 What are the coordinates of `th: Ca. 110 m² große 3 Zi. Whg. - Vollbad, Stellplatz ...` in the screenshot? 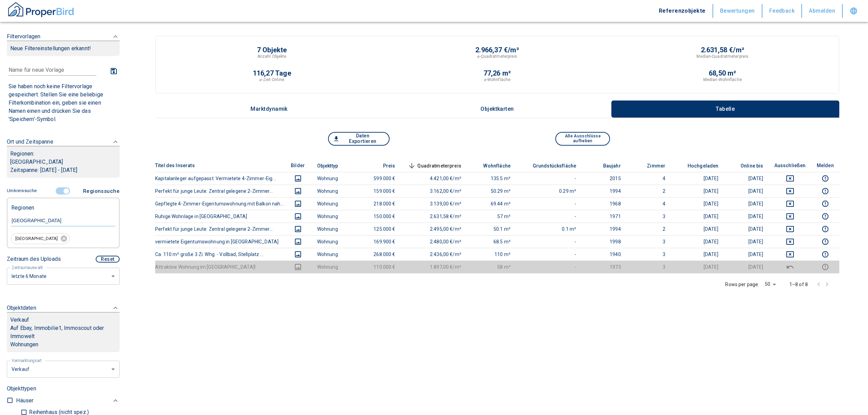 It's located at (219, 254).